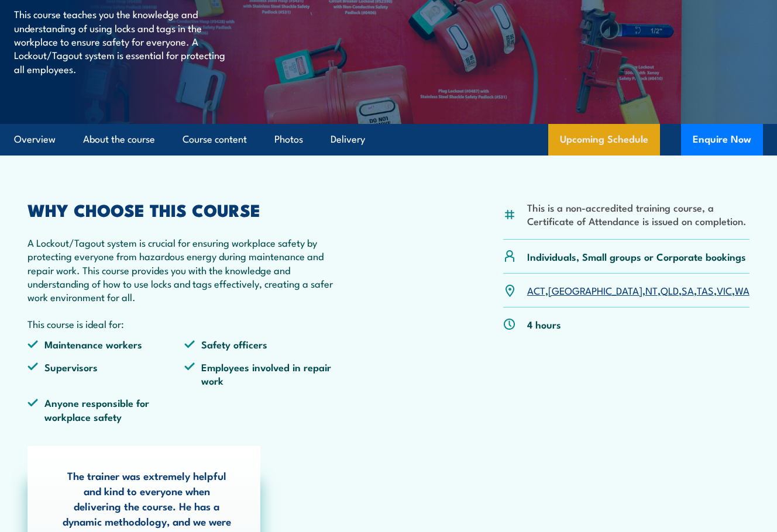  Describe the element at coordinates (106, 409) in the screenshot. I see `li: Anyone responsible for workplace safety` at that location.